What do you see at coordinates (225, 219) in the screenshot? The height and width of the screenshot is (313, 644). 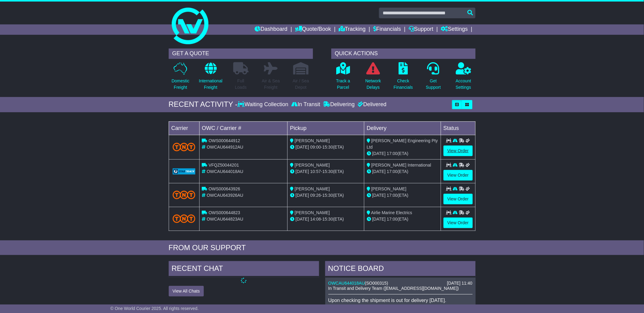 I see `span: OWCAU644823AU` at bounding box center [225, 219].